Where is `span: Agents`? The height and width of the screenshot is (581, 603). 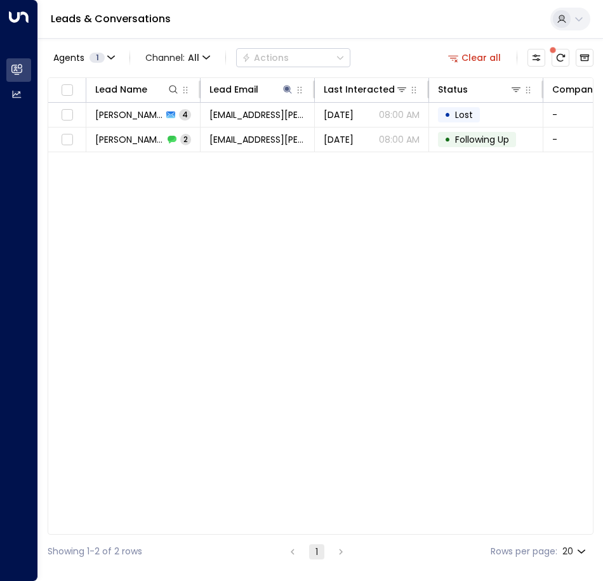
span: Agents is located at coordinates (69, 58).